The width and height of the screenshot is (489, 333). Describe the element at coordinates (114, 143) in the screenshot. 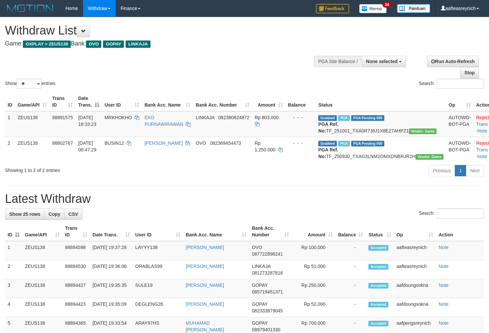

I see `span: BUSIN12` at that location.